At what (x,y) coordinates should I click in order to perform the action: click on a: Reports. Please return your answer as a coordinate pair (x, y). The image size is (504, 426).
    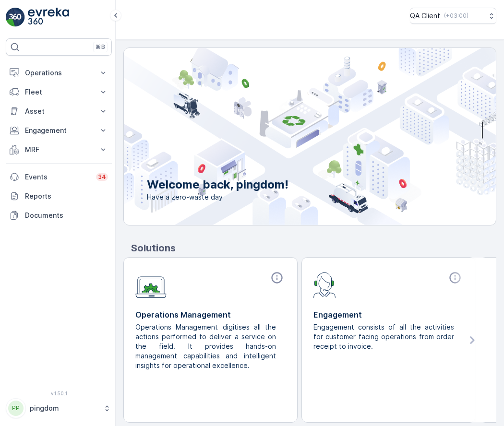
    Looking at the image, I should click on (59, 196).